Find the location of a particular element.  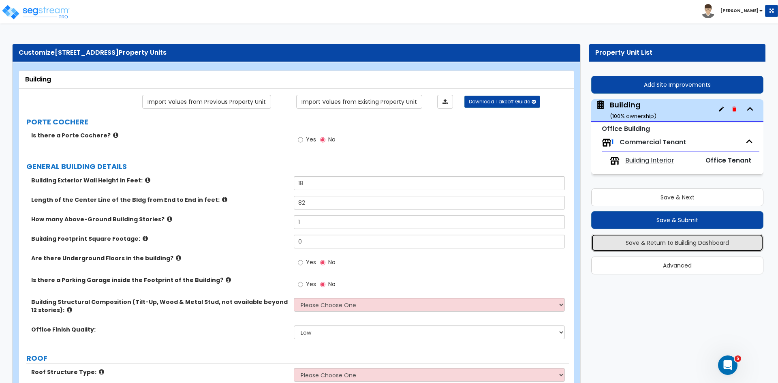

button: Save & Next is located at coordinates (677, 197).